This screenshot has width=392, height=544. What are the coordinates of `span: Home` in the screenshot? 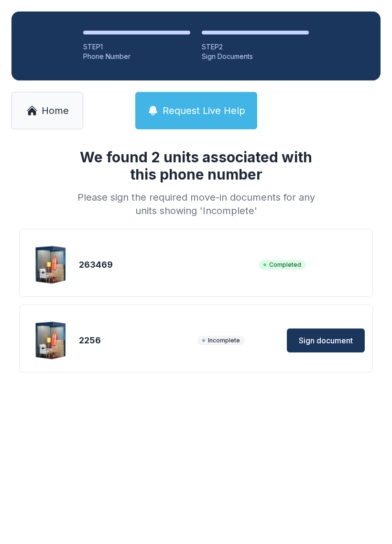 It's located at (55, 111).